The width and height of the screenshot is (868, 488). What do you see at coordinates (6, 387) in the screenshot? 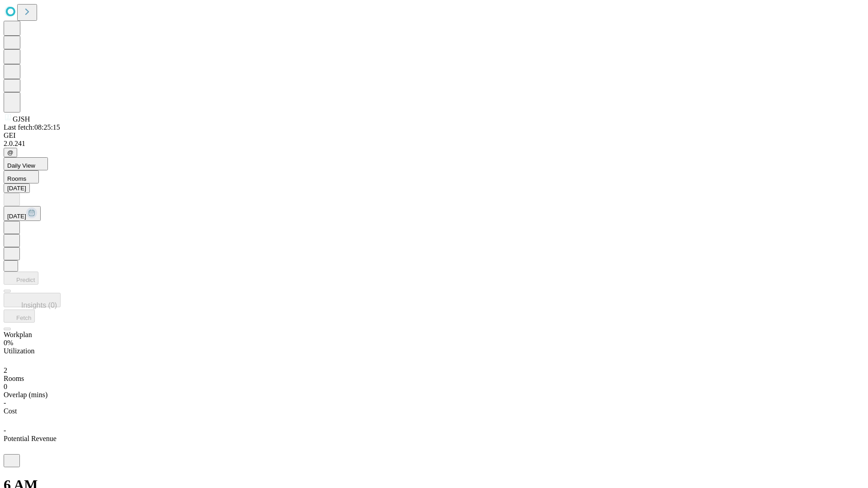
I see `span: 0` at bounding box center [6, 387].